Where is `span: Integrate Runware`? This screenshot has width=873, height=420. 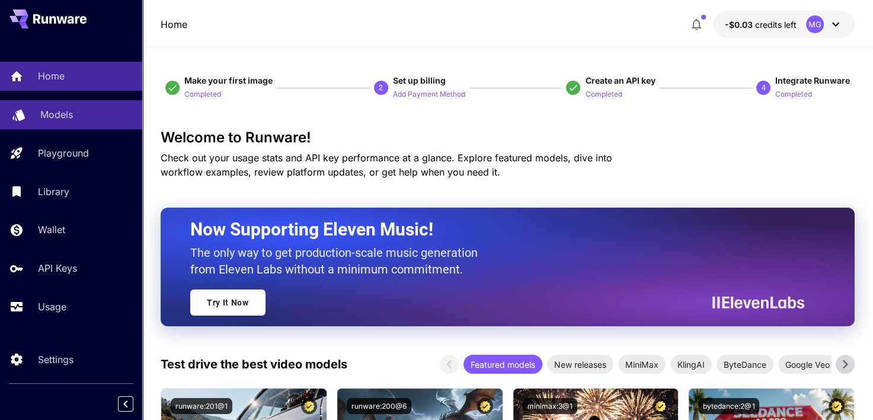 span: Integrate Runware is located at coordinates (813, 80).